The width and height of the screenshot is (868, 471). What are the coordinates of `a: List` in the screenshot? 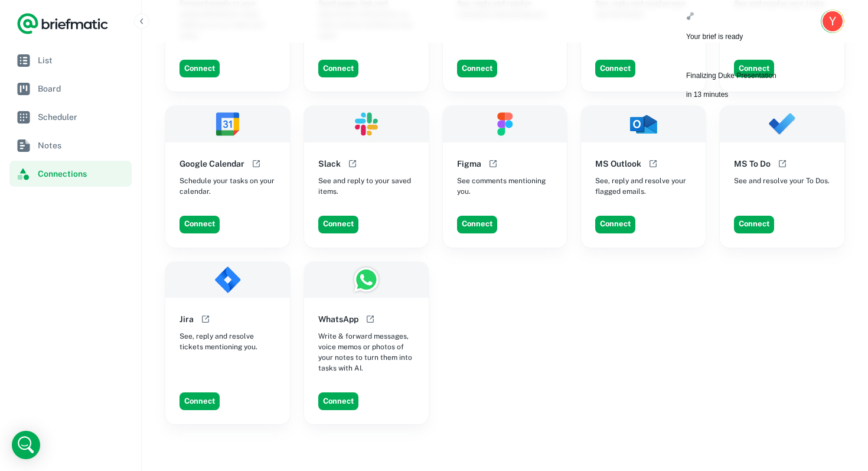 It's located at (70, 60).